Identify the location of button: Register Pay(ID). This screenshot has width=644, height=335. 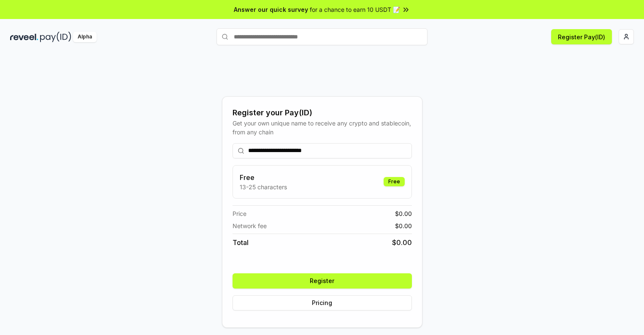
(582, 37).